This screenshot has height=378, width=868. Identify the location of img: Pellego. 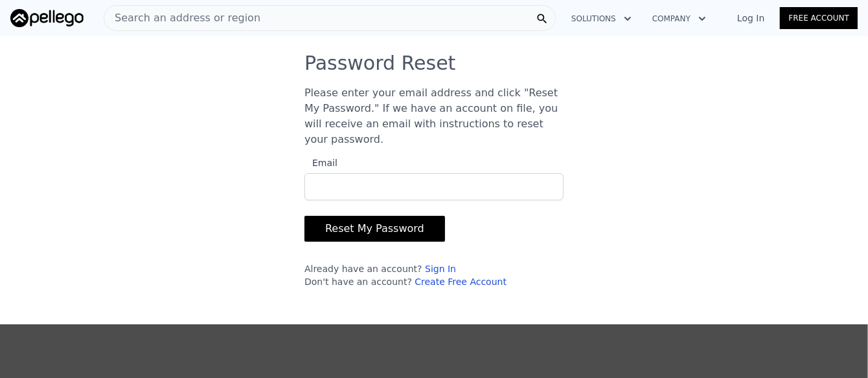
(46, 18).